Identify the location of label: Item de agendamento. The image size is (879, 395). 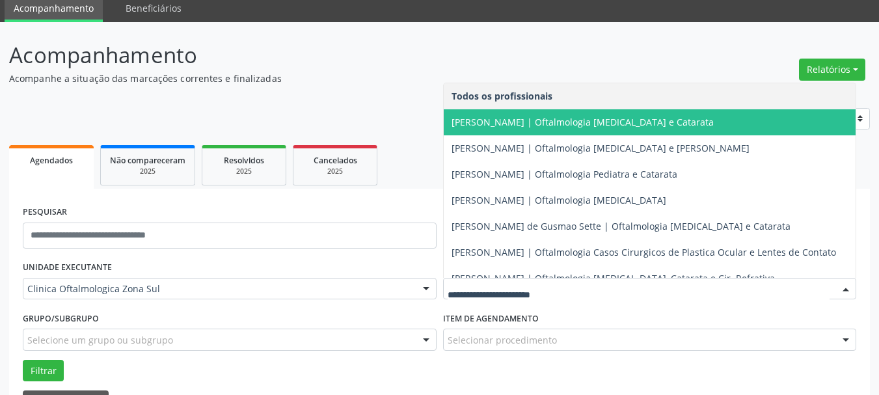
(491, 318).